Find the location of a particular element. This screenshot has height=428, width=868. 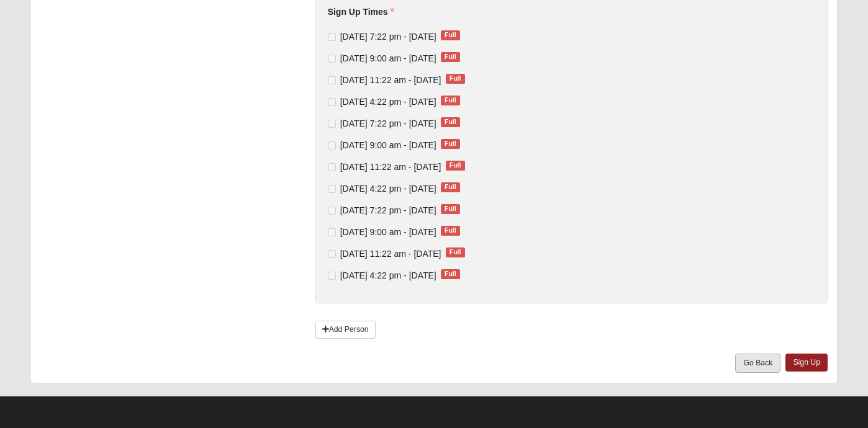

a: Go Back is located at coordinates (757, 363).